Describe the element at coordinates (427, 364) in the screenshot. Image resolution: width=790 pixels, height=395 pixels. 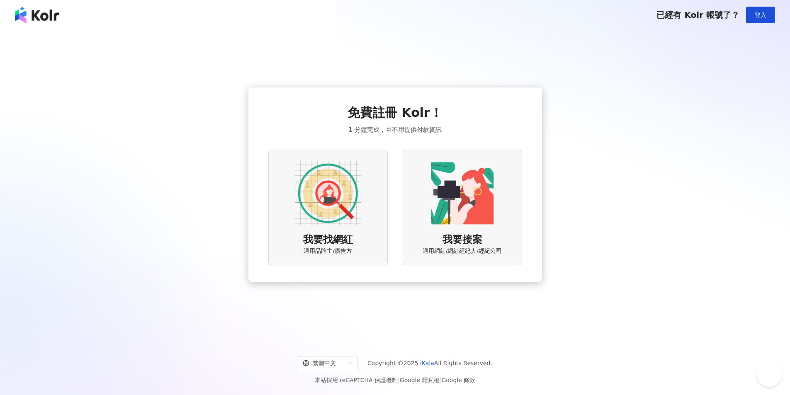
I see `a: iKala` at that location.